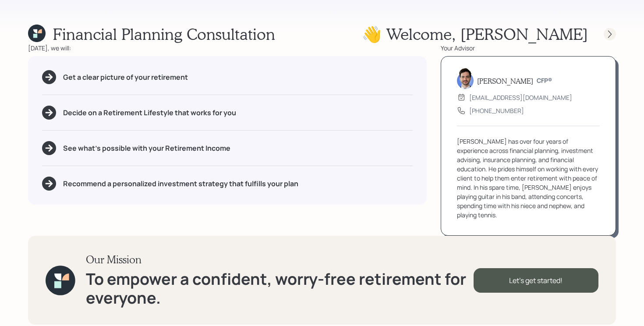 Image resolution: width=644 pixels, height=326 pixels. What do you see at coordinates (164, 34) in the screenshot?
I see `h1: Financial Planning Consultation` at bounding box center [164, 34].